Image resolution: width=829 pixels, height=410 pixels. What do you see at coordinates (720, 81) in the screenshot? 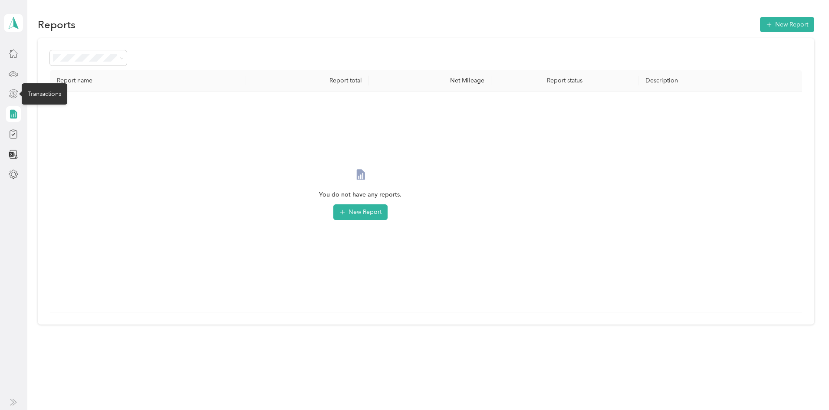
I see `th: Description` at bounding box center [720, 81].